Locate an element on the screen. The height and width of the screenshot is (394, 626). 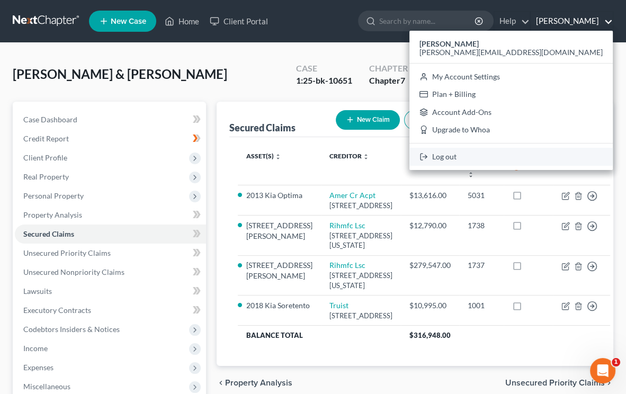
a: Help is located at coordinates (511, 21).